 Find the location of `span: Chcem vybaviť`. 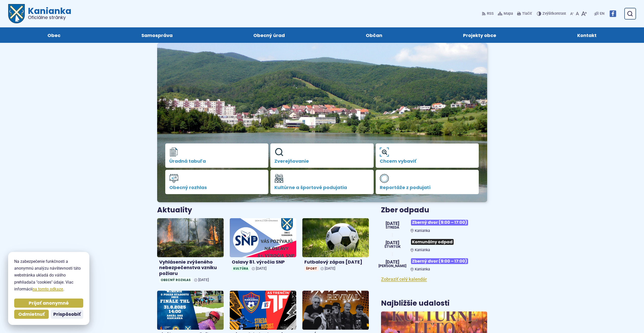

span: Chcem vybaviť is located at coordinates (427, 161).